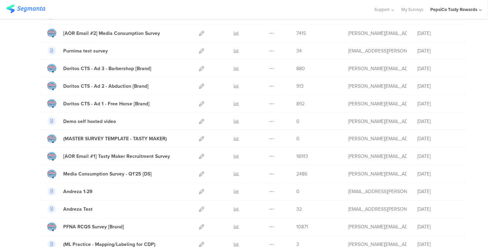 The width and height of the screenshot is (488, 247). Describe the element at coordinates (302, 227) in the screenshot. I see `span: 10871` at that location.